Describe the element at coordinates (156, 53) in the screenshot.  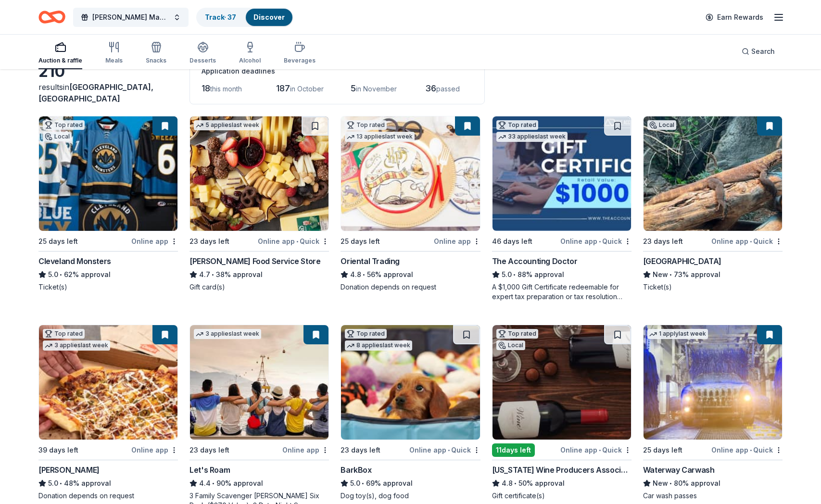
I see `button: Snacks` at that location.